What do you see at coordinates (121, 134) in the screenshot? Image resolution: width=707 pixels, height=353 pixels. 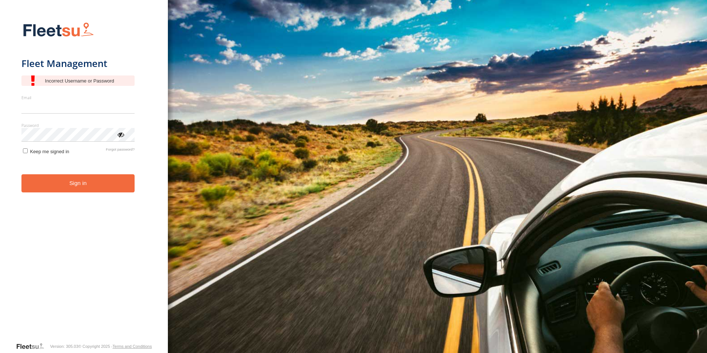 I see `div: ViewPassword` at bounding box center [121, 134].